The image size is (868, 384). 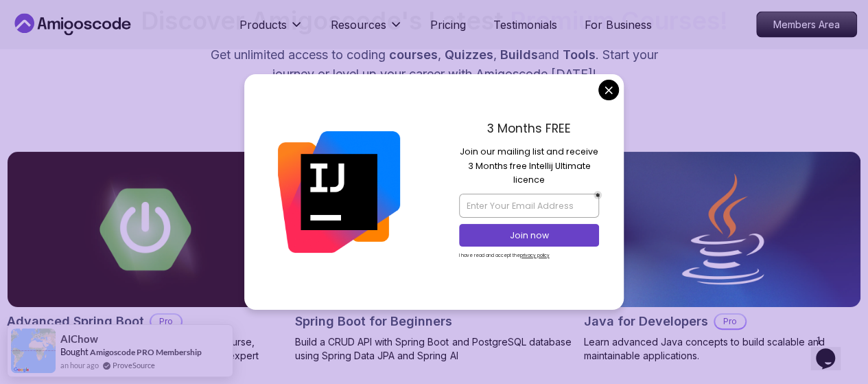 What do you see at coordinates (723, 256) in the screenshot?
I see `a: Java for Developers cardJava for DevelopersProLearn advanced Java concepts to build scalable and ...` at bounding box center [723, 256].